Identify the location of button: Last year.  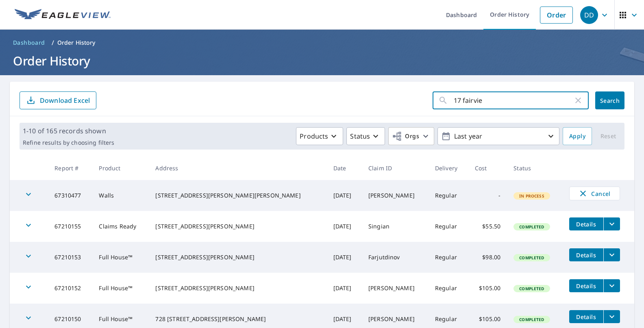
(498, 136).